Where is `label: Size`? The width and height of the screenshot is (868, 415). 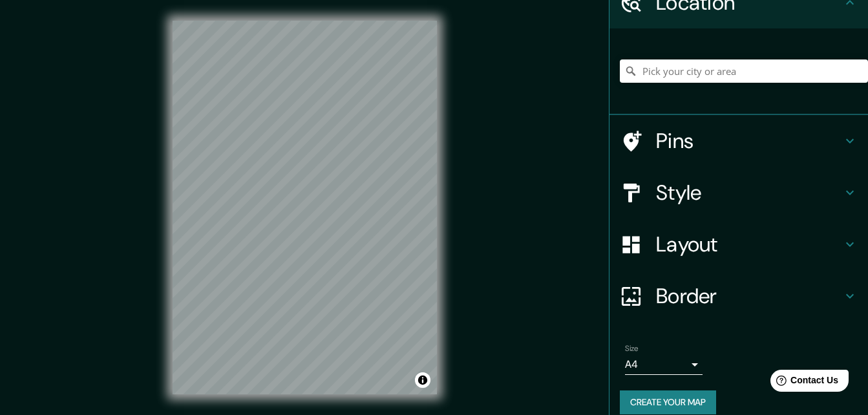
label: Size is located at coordinates (631, 349).